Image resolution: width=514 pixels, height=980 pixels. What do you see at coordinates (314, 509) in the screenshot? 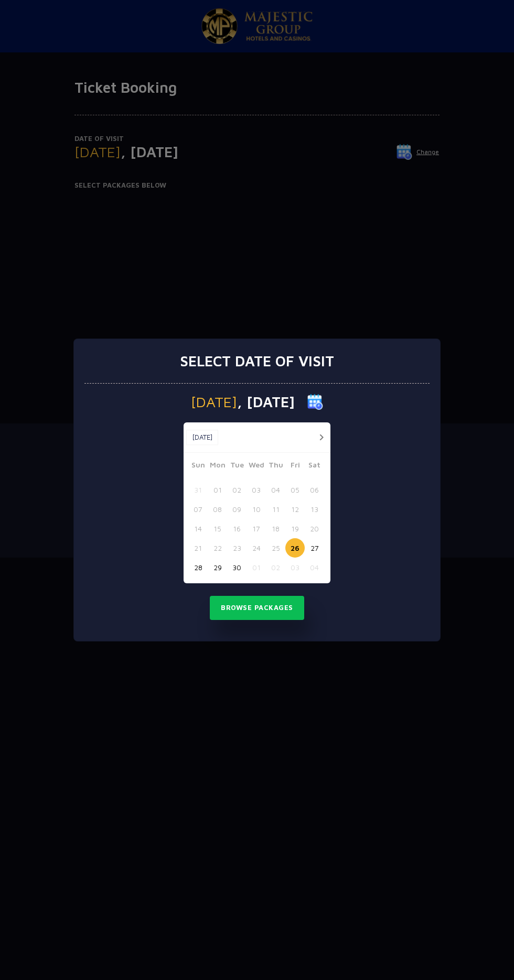
I see `button: 13` at bounding box center [314, 509].